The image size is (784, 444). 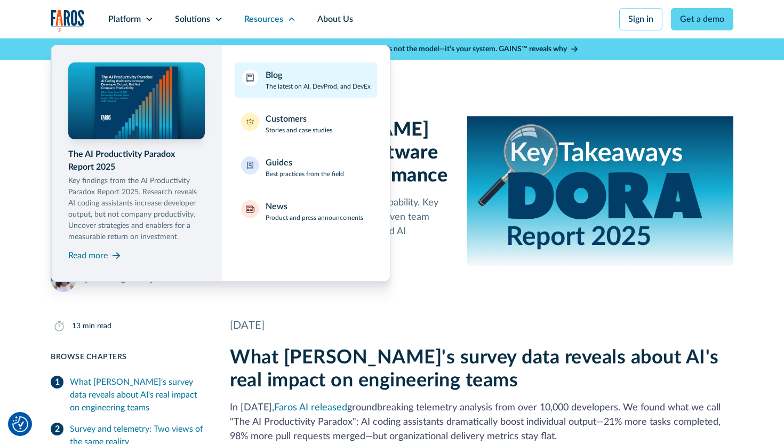 What do you see at coordinates (279, 163) in the screenshot?
I see `div: Guides` at bounding box center [279, 163].